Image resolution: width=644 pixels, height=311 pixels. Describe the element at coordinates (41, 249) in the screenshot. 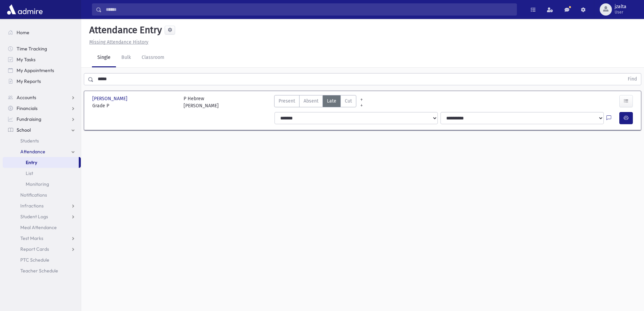

I see `a: Report Cards` at that location.